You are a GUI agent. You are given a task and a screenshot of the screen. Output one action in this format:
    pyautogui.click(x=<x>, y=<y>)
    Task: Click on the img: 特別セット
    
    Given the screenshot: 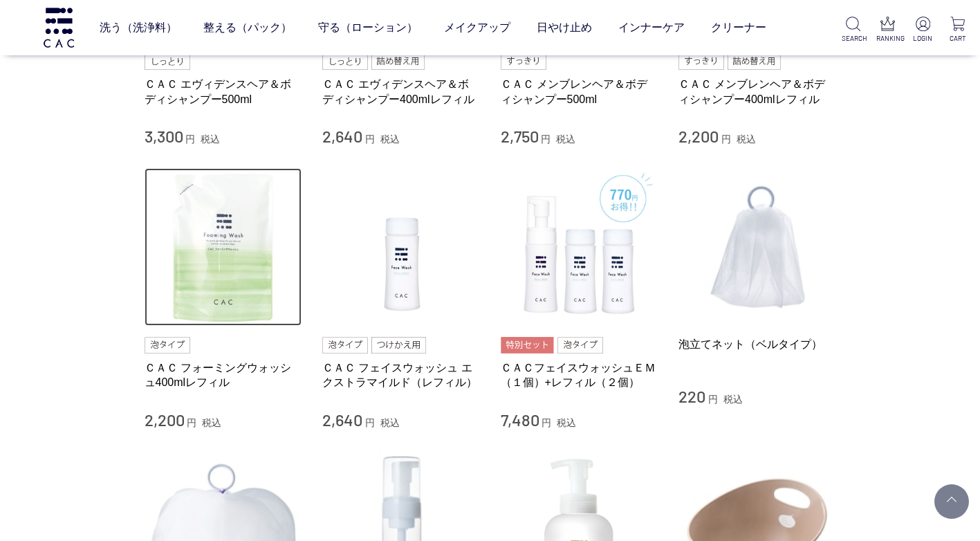 What is the action you would take?
    pyautogui.click(x=527, y=345)
    